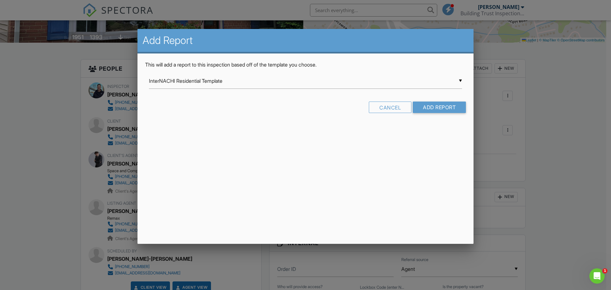 This screenshot has width=611, height=290. Describe the element at coordinates (605, 271) in the screenshot. I see `span: 1` at that location.